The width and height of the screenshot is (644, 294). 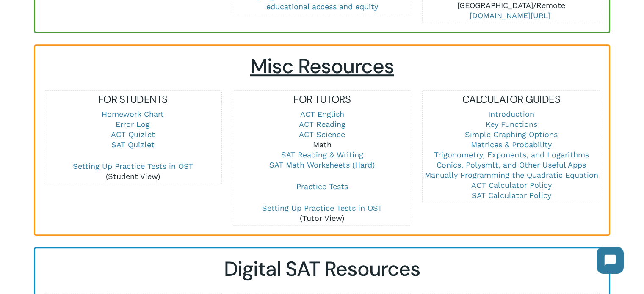 I want to click on a: Homework Chart, so click(x=133, y=114).